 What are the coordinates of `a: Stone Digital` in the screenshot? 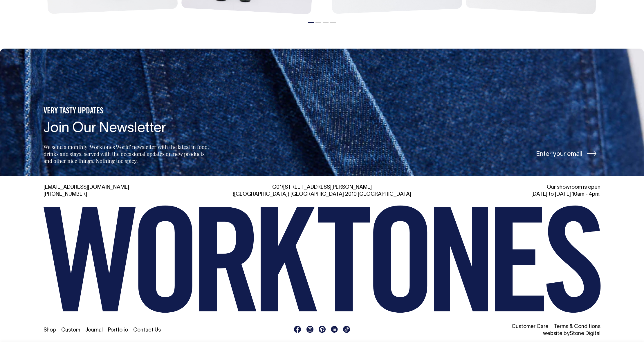 It's located at (585, 334).